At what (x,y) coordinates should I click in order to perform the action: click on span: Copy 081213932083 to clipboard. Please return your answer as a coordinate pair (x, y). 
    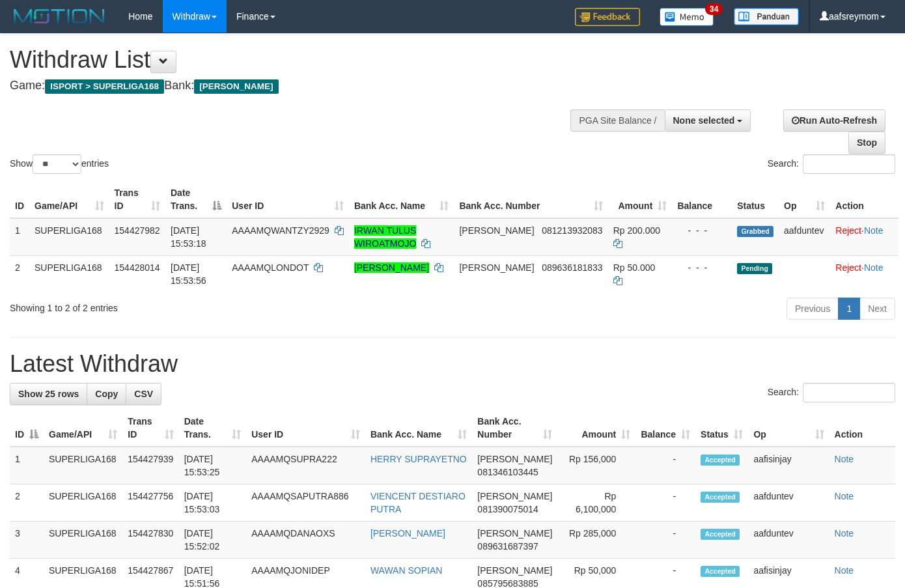
    Looking at the image, I should click on (572, 231).